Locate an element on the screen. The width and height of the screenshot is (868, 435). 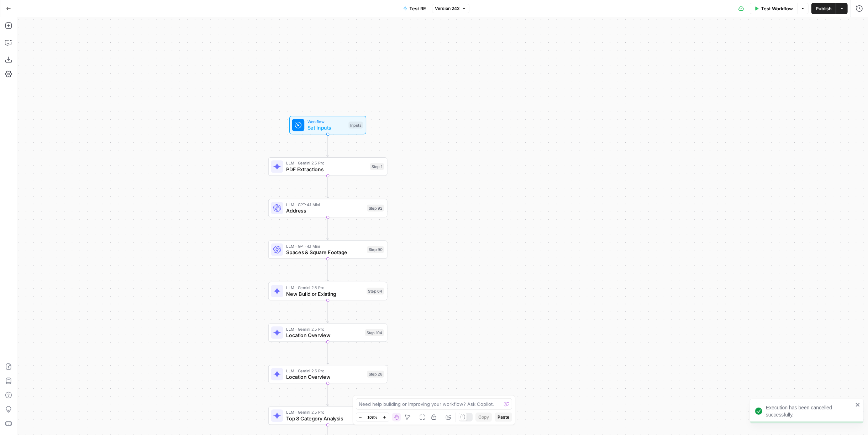
span: Set Inputs is located at coordinates (326, 128).